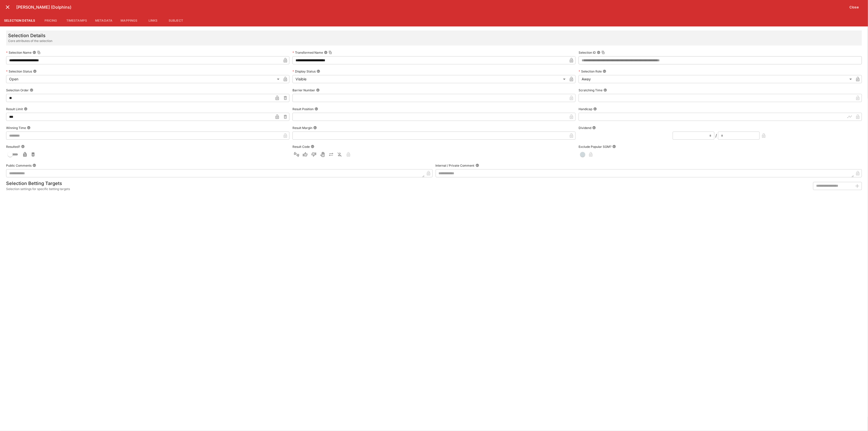 Image resolution: width=868 pixels, height=431 pixels. Describe the element at coordinates (605, 90) in the screenshot. I see `button: Scratching Time` at that location.